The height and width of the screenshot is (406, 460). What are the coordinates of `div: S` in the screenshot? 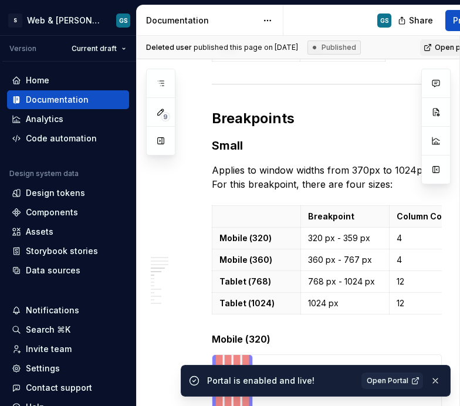 It's located at (15, 21).